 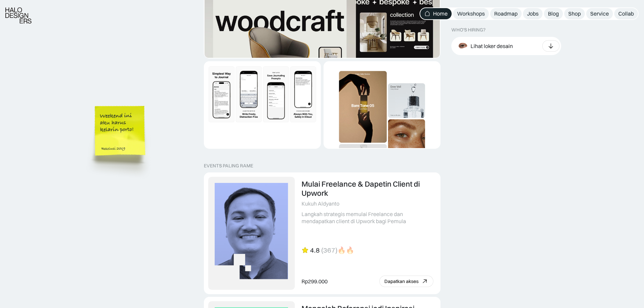 What do you see at coordinates (533, 13) in the screenshot?
I see `a: Jobs` at bounding box center [533, 13].